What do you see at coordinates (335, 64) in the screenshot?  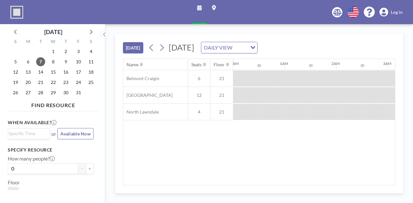 I see `div: 2AM` at bounding box center [335, 64].